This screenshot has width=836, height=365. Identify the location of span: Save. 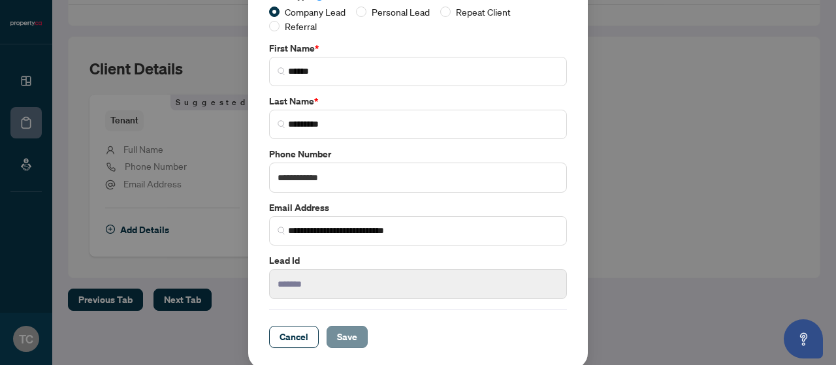
(347, 337).